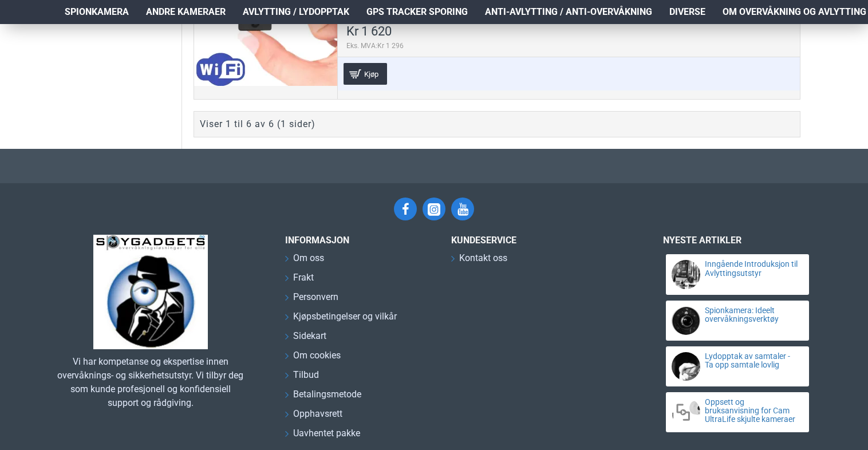  I want to click on span: Betalingsmetode, so click(327, 394).